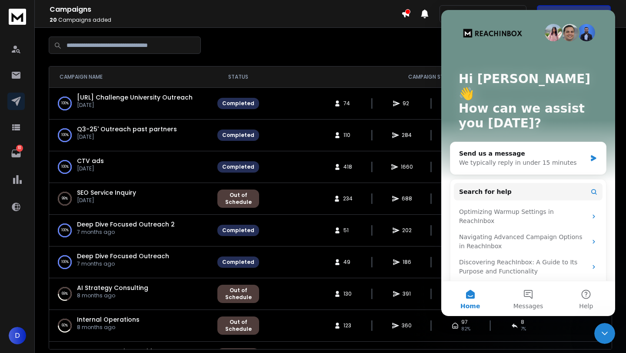 The width and height of the screenshot is (626, 353). Describe the element at coordinates (348, 262) in the screenshot. I see `span: 49` at that location.